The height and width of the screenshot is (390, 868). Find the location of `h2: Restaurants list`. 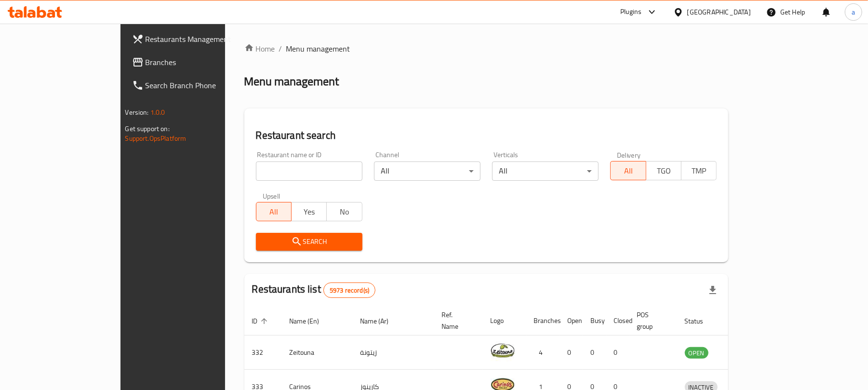

h2: Restaurants list is located at coordinates (314, 290).